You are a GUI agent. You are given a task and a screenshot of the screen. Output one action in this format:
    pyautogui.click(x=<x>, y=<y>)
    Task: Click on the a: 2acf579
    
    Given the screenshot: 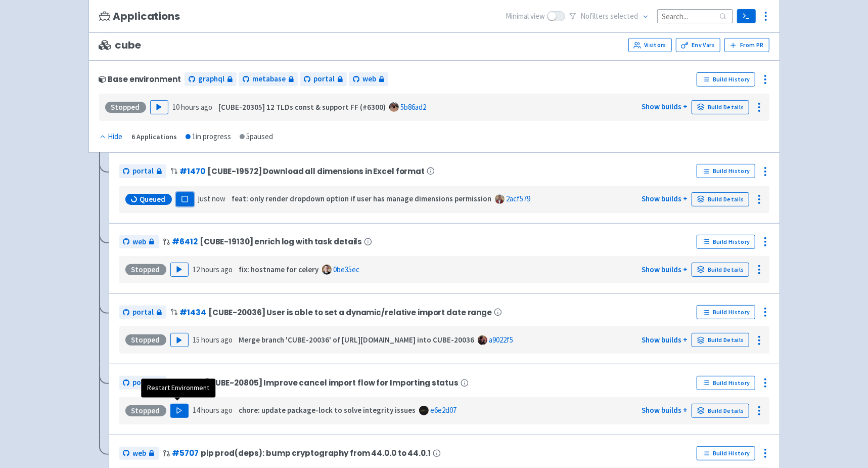 What is the action you would take?
    pyautogui.click(x=519, y=198)
    